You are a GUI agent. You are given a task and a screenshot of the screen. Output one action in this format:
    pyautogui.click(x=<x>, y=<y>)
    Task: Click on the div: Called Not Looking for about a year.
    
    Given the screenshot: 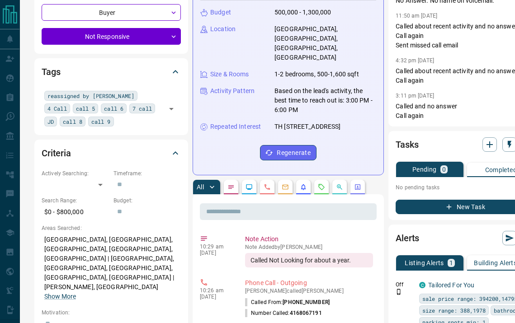 What is the action you would take?
    pyautogui.click(x=309, y=261)
    